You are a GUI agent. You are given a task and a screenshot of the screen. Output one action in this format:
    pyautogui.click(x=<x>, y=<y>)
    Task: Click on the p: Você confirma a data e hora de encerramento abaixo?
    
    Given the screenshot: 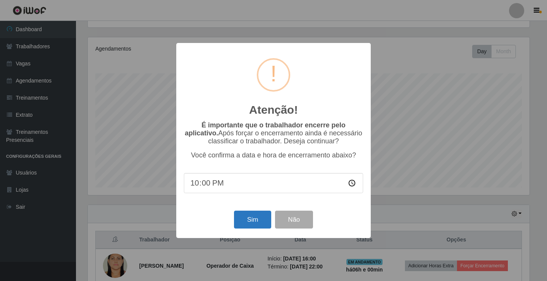 What is the action you would take?
    pyautogui.click(x=274, y=155)
    